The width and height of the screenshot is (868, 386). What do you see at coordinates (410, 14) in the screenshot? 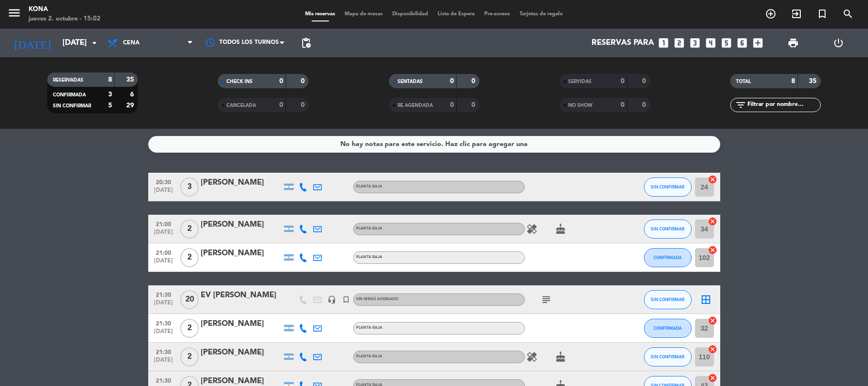
I see `span: Disponibilidad` at bounding box center [410, 14].